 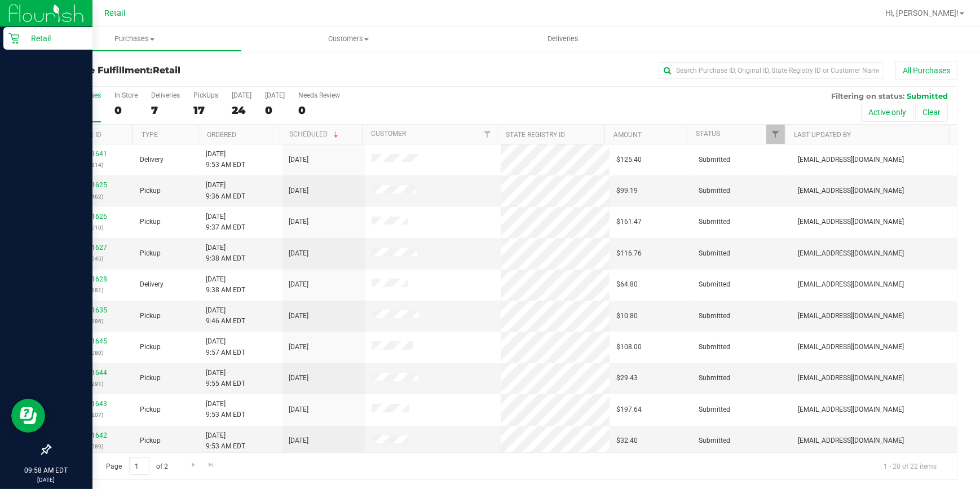 I want to click on a: Purchases, so click(x=135, y=39).